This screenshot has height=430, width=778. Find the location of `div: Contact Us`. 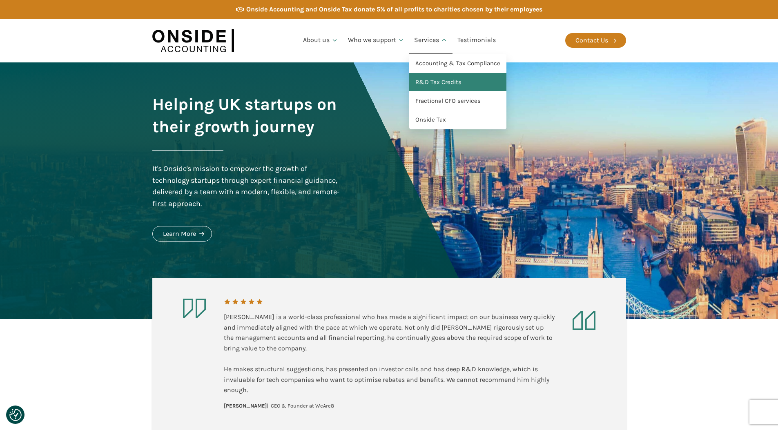

div: Contact Us is located at coordinates (592, 40).